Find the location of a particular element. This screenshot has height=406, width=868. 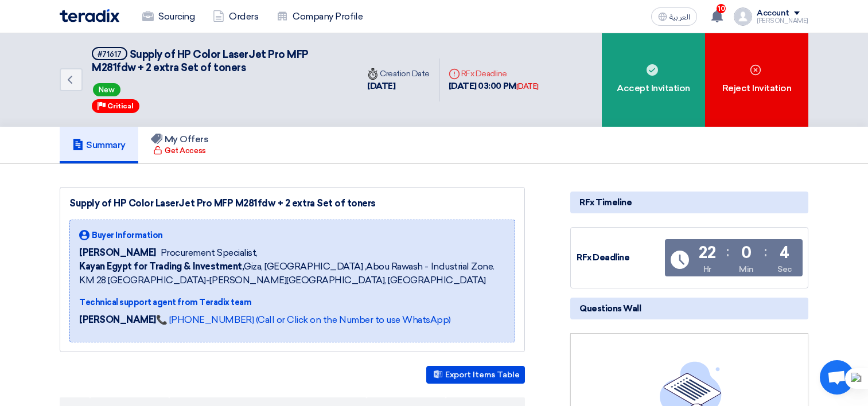

span: Questions Wall is located at coordinates (610, 309).